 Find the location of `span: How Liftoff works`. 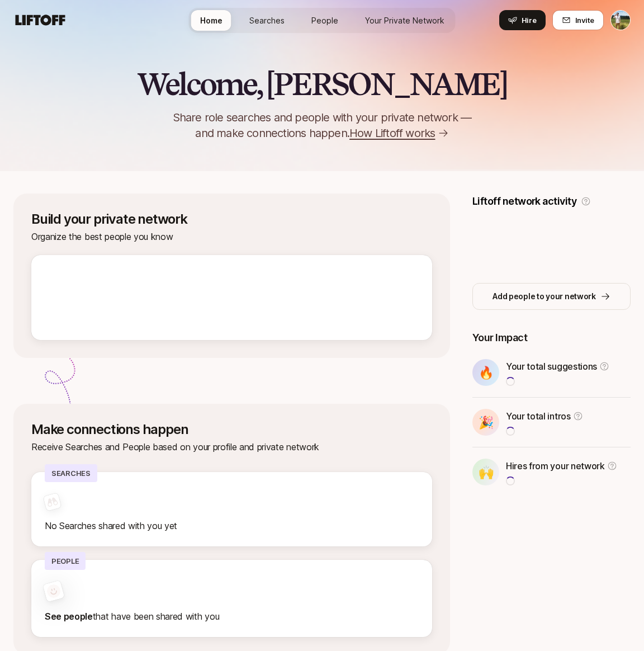

span: How Liftoff works is located at coordinates (392, 133).